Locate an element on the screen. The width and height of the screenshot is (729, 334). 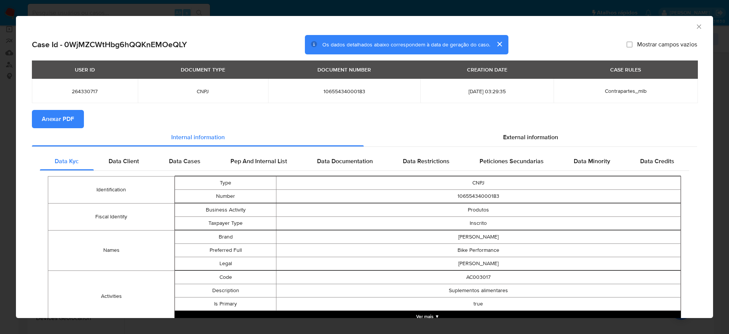
span: Data Cases is located at coordinates (185, 161).